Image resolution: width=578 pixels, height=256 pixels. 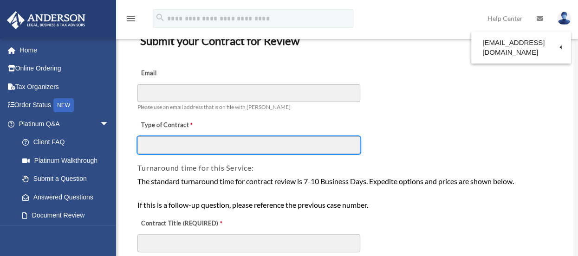 I want to click on a: Order StatusNEW, so click(x=65, y=105).